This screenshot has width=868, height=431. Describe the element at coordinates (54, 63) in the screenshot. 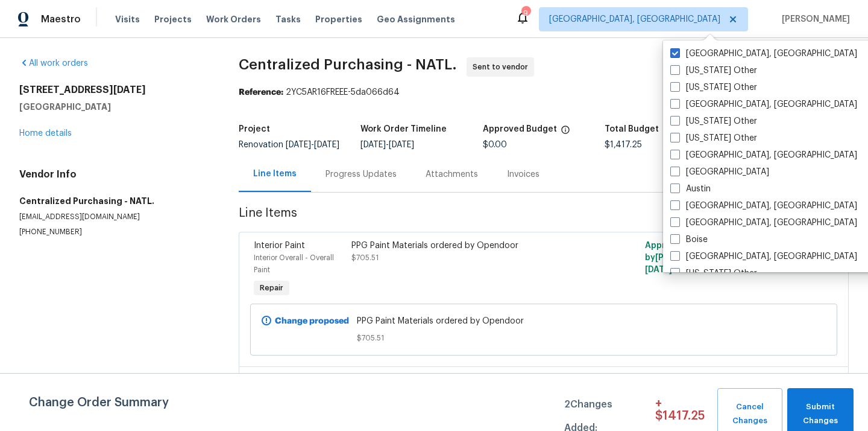

I see `a: All work orders` at that location.